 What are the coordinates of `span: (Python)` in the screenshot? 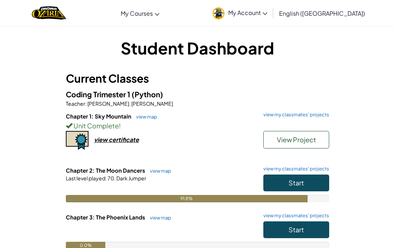 It's located at (147, 94).